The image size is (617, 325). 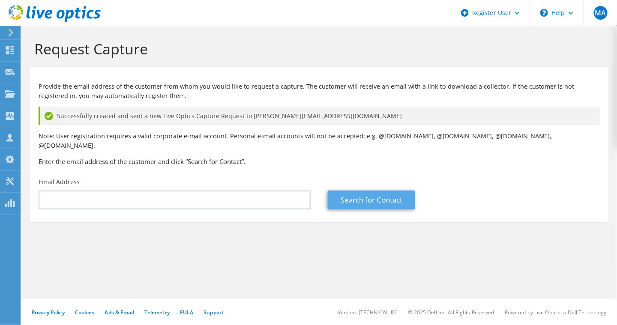 What do you see at coordinates (319, 161) in the screenshot?
I see `h3: Enter the email address of the customer and click “Search for Contact”.` at bounding box center [319, 161].